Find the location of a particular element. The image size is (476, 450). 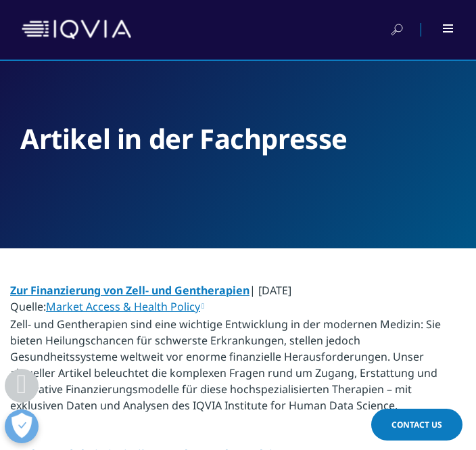

a: Zur Finanzierung von Zell- und Gentherapien is located at coordinates (130, 290).